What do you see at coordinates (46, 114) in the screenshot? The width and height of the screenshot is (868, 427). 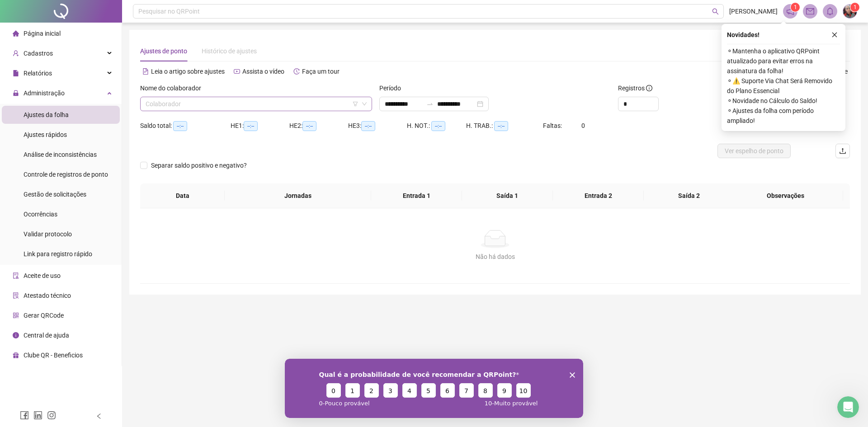 I see `span: Ajustes da folha` at bounding box center [46, 114].